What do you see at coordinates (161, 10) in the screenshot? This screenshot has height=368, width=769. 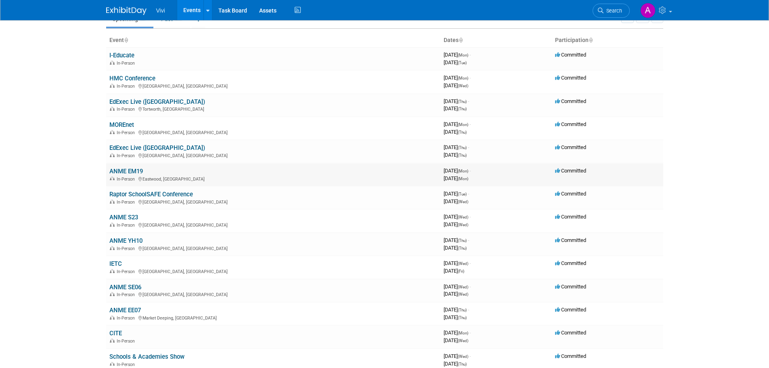 I see `span: Vivi` at bounding box center [161, 10].